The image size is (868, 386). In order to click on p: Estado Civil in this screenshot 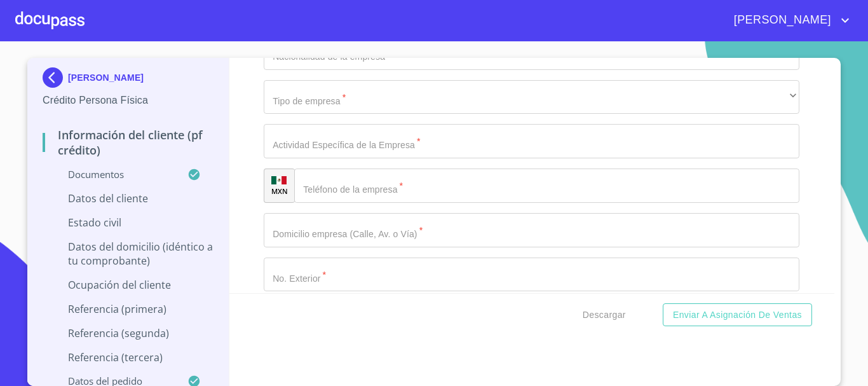, I will do `click(127, 223)`.